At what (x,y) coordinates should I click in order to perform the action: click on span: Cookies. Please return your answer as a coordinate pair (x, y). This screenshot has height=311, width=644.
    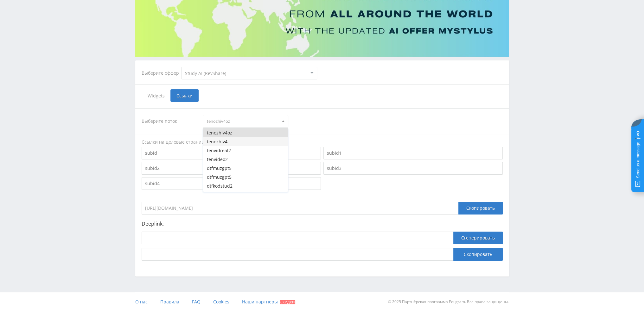
    Looking at the image, I should click on (221, 302).